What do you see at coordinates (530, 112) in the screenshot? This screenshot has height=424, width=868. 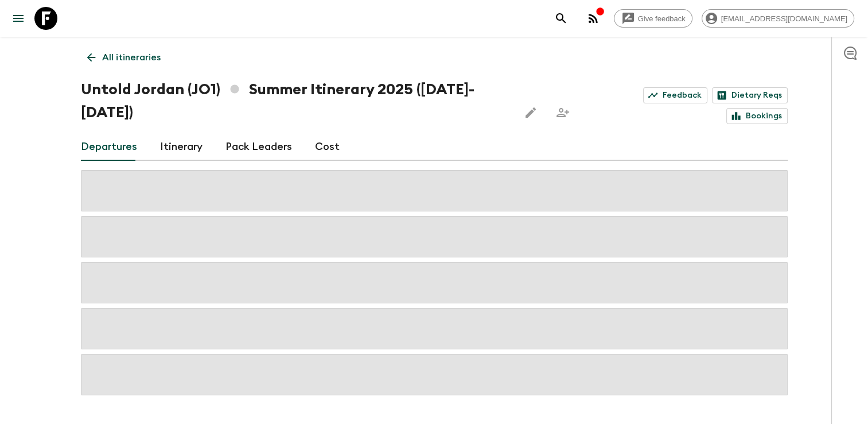 I see `button: Edit this itinerary` at bounding box center [530, 112].